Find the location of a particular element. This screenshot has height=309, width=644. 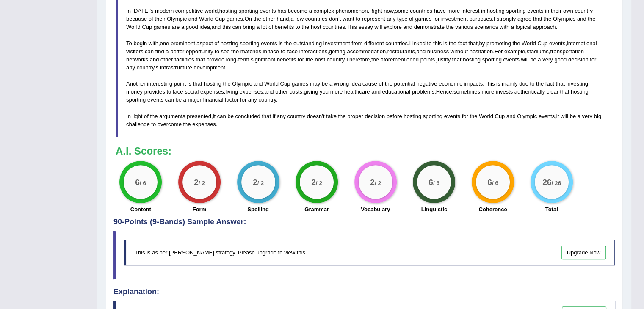

span: without is located at coordinates (459, 51).